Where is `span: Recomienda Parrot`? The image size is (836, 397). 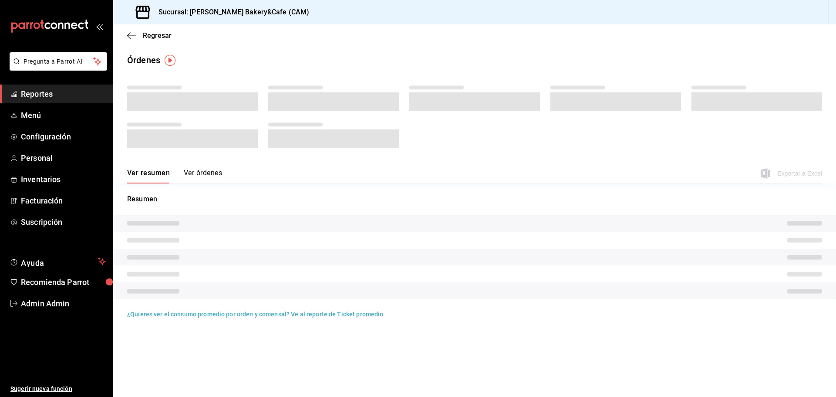 span: Recomienda Parrot is located at coordinates (63, 282).